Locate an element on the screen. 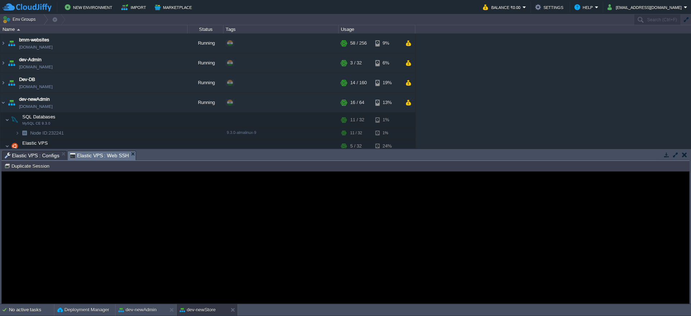 The image size is (691, 316). span: Dev-DB is located at coordinates (27, 80).